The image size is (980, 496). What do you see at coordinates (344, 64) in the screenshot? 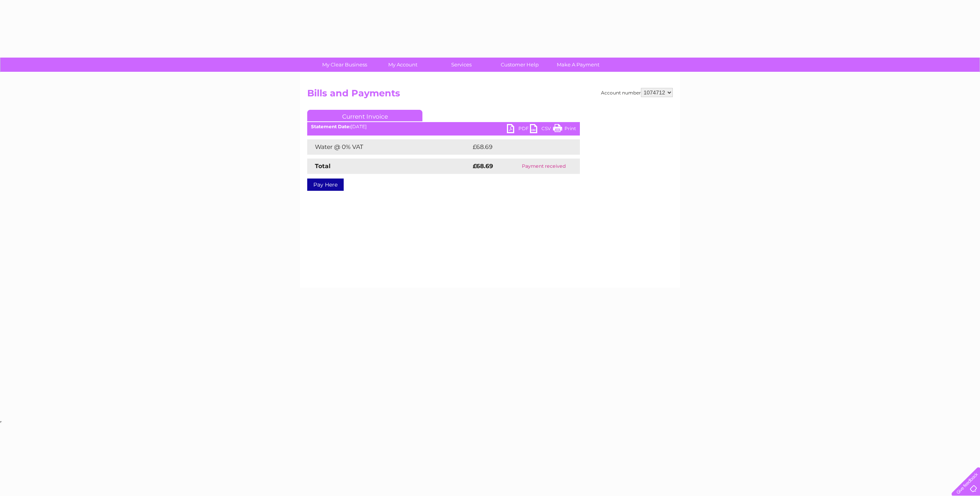
I see `a: My Clear Business` at bounding box center [344, 64].